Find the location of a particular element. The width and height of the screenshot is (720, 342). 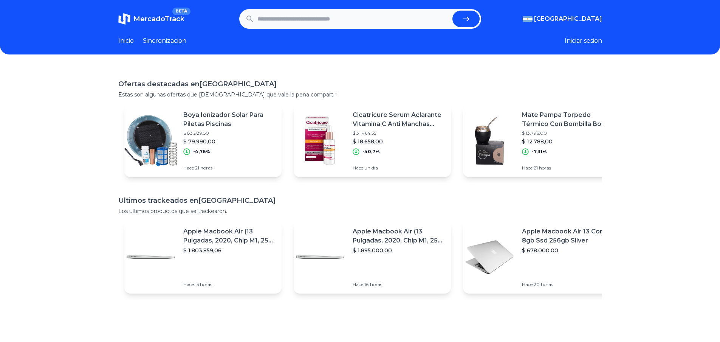

span: BETA is located at coordinates (181, 11).